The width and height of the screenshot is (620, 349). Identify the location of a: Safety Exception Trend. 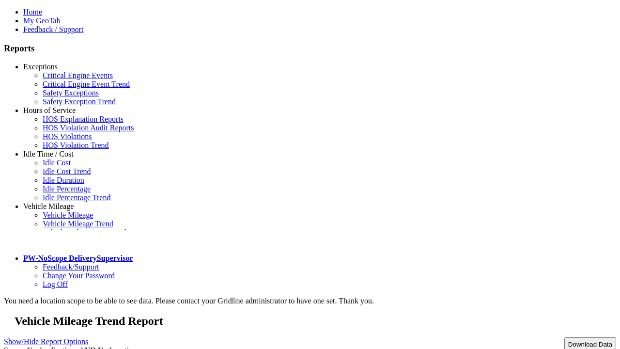
(79, 101).